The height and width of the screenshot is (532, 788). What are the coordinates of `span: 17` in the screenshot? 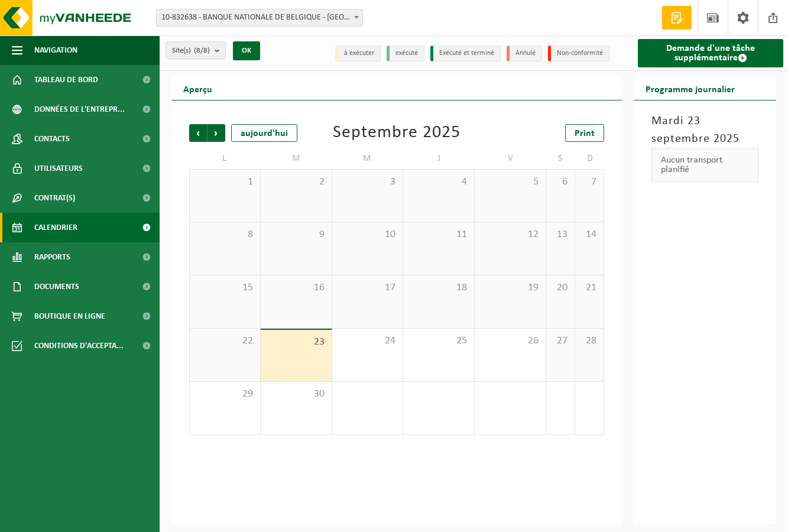 It's located at (368, 288).